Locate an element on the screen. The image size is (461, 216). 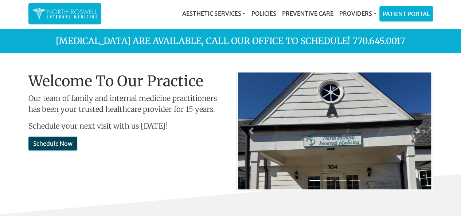
a: Schedule Now is located at coordinates (53, 144).